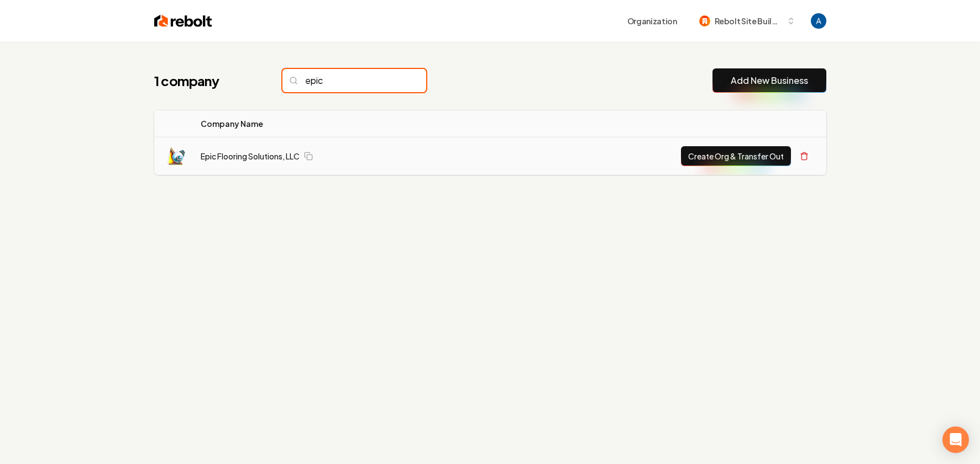  I want to click on a: Epic Flooring Solutions, LLC, so click(250, 156).